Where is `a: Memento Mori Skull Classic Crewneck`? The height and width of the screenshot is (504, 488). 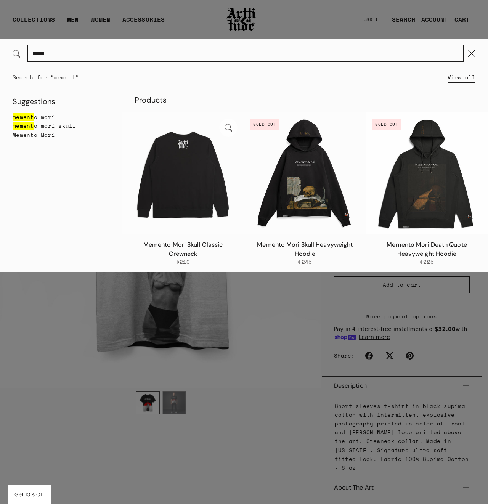
a: Memento Mori Skull Classic Crewneck is located at coordinates (183, 249).